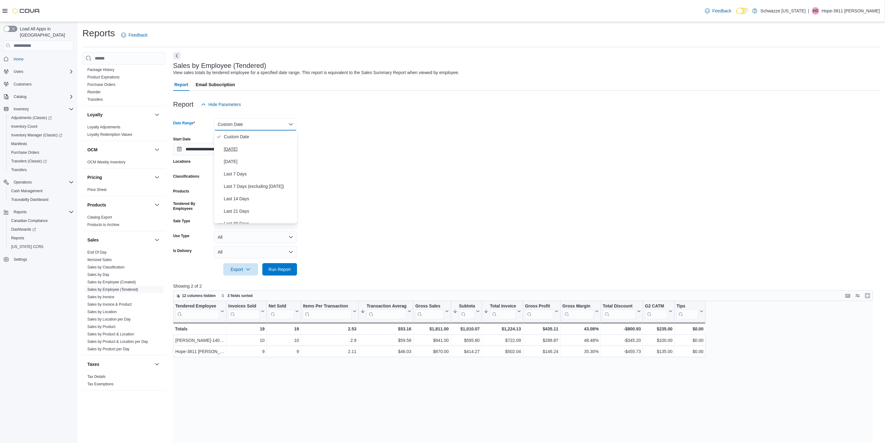 The image size is (885, 443). Describe the element at coordinates (39, 259) in the screenshot. I see `button: Settings` at that location.